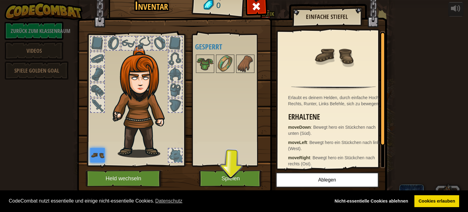 The image size is (468, 212). Describe the element at coordinates (142, 101) in the screenshot. I see `img: hair_f2.png` at that location.